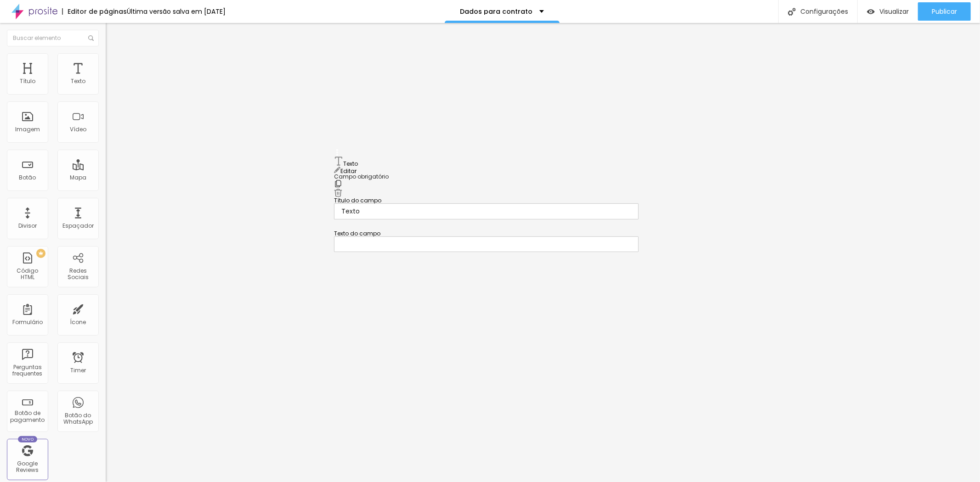  I want to click on span: Visualizar, so click(895, 11).